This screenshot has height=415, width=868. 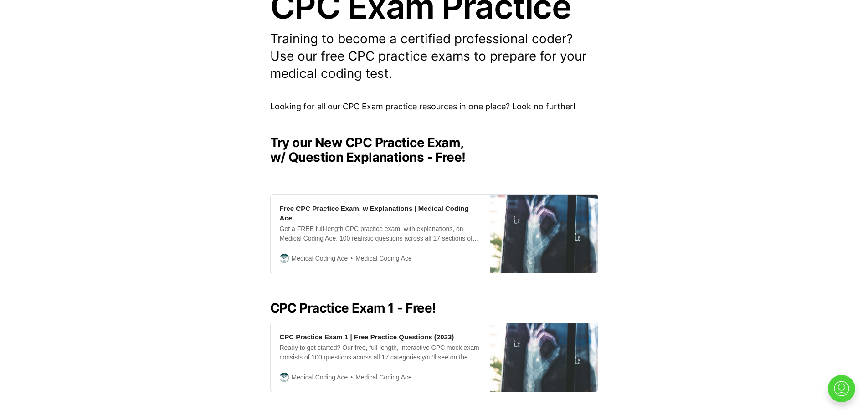 What do you see at coordinates (435, 234) in the screenshot?
I see `a: Free CPC Practice Exam, w Explanations | Medical Coding AceGet a FREE full-length CPC practice ex...` at bounding box center [435, 234].